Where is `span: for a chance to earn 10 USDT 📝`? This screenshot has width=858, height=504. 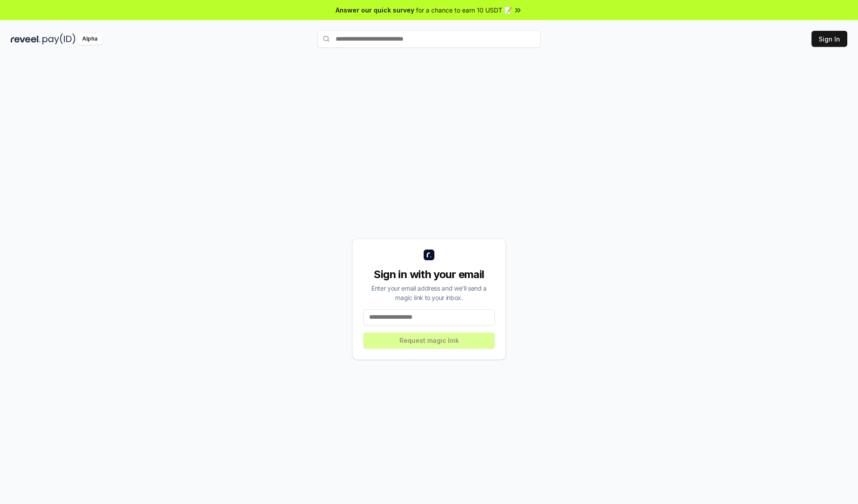
span: for a chance to earn 10 USDT 📝 is located at coordinates (464, 10).